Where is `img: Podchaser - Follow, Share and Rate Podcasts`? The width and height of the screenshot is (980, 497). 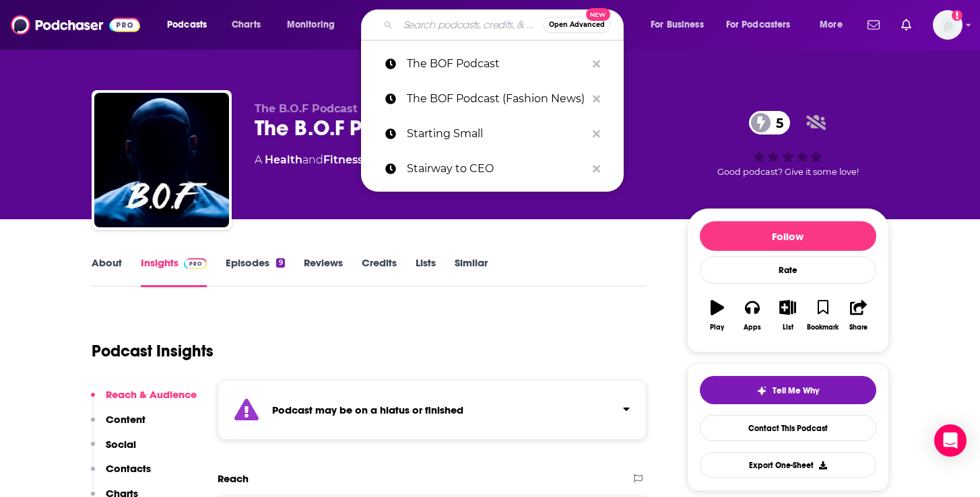 img: Podchaser - Follow, Share and Rate Podcasts is located at coordinates (76, 25).